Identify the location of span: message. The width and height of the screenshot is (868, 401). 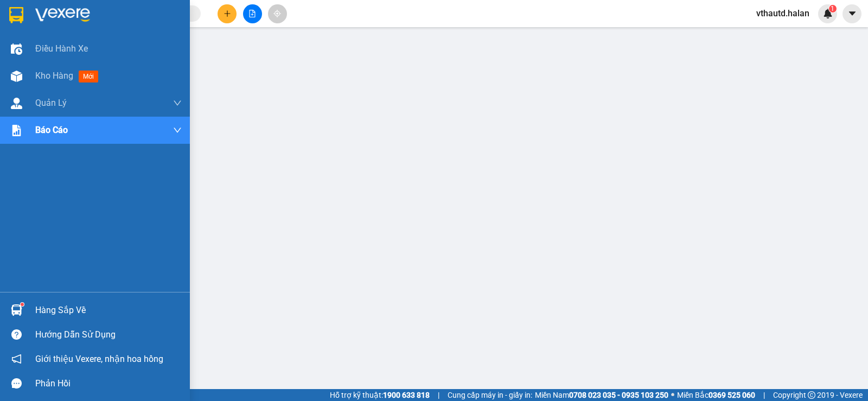
(16, 383).